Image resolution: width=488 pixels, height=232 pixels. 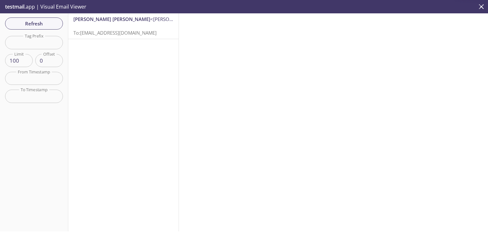 What do you see at coordinates (15, 7) in the screenshot?
I see `span: testmail` at bounding box center [15, 7].